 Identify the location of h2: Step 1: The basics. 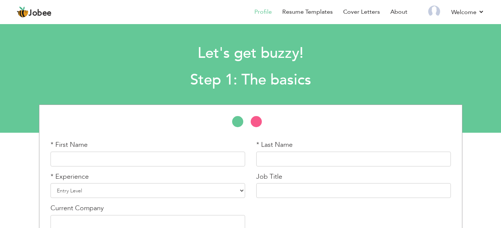
(251, 80).